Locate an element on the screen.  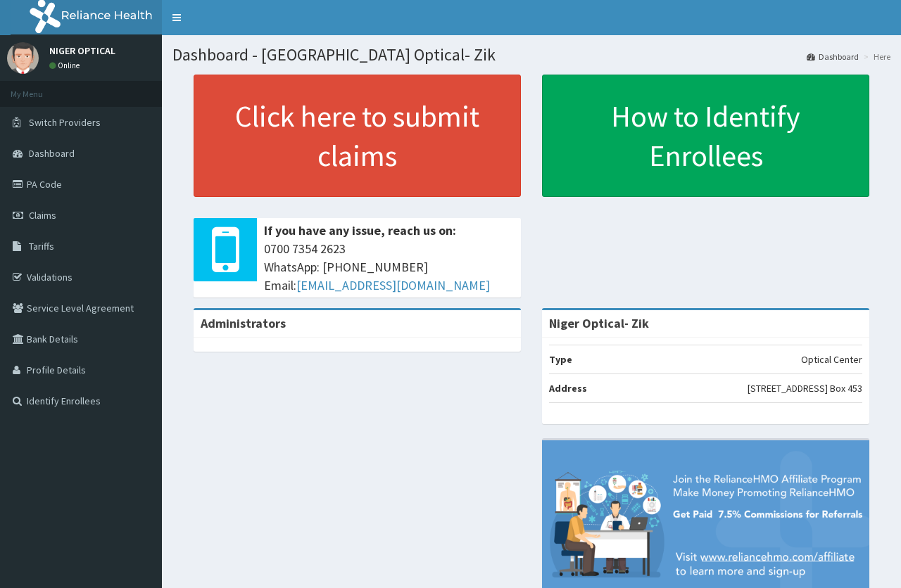
b: Type is located at coordinates (561, 359).